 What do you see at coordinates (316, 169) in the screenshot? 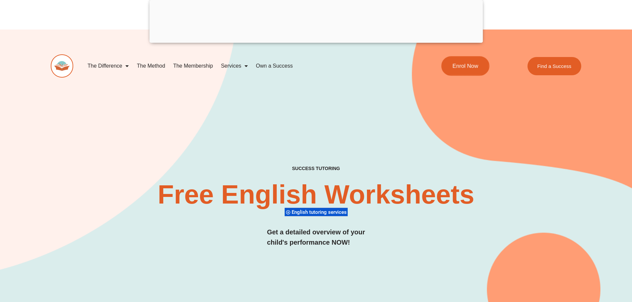
I see `h4: SUCCESS TUTORING​` at bounding box center [316, 169].